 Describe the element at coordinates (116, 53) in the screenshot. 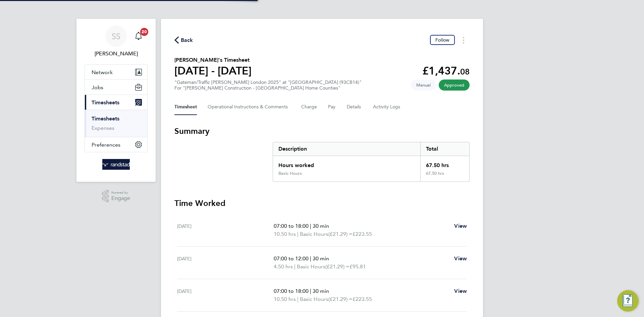

I see `span: Shaye Stoneham` at that location.